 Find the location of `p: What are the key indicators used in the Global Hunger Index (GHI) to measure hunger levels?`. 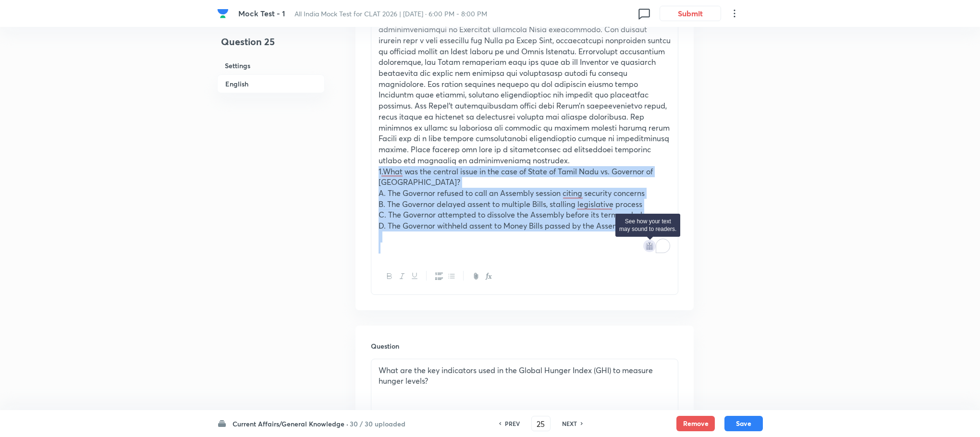

p: What are the key indicators used in the Global Hunger Index (GHI) to measure hunger levels? is located at coordinates (524, 375).